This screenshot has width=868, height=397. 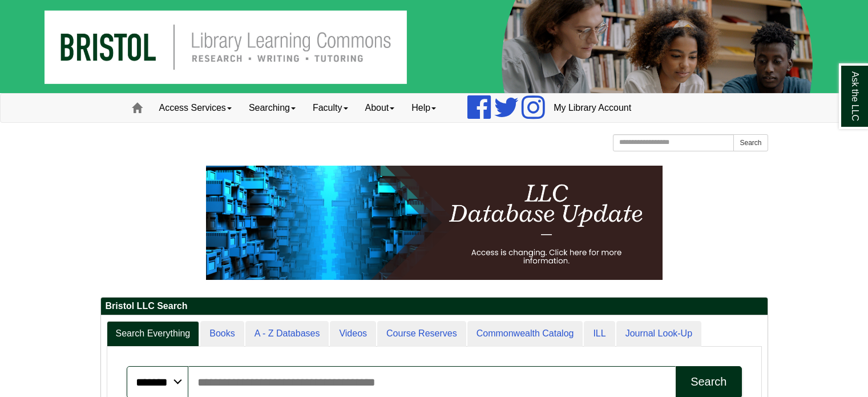 What do you see at coordinates (195, 108) in the screenshot?
I see `a: Access Services` at bounding box center [195, 108].